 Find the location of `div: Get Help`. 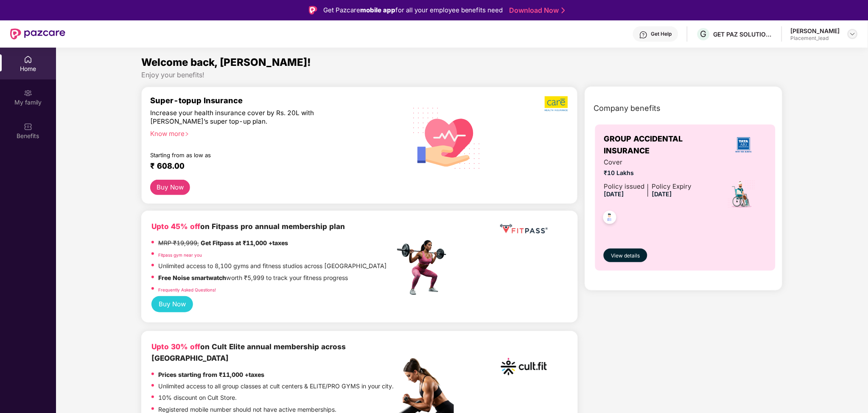

div: Get Help is located at coordinates (662, 34).